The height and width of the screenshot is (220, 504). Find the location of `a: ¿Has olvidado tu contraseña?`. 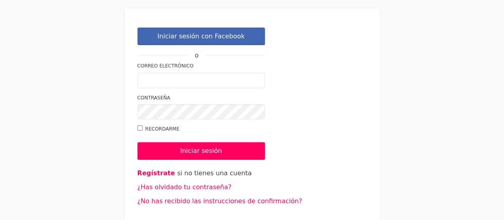

a: ¿Has olvidado tu contraseña? is located at coordinates (185, 187).